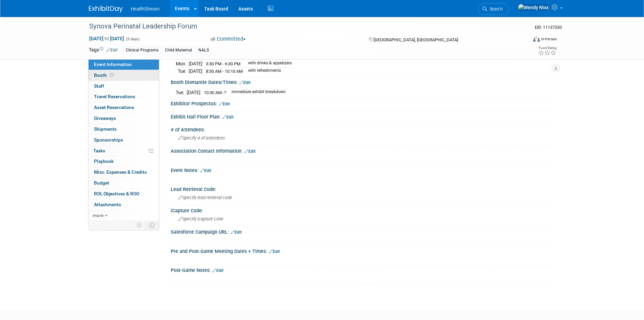 The image size is (644, 320). What do you see at coordinates (108, 204) in the screenshot?
I see `span: Attachments` at bounding box center [108, 204].